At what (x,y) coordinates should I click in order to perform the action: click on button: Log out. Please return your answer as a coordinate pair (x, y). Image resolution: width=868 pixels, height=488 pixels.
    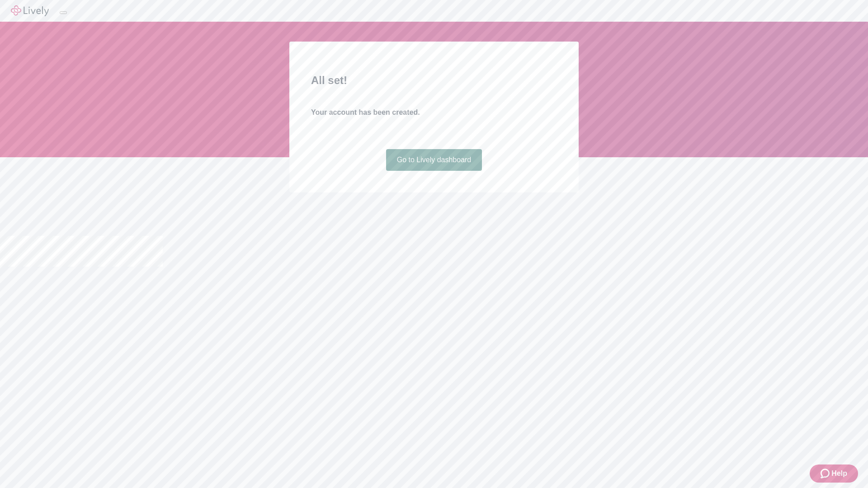
    Looking at the image, I should click on (63, 13).